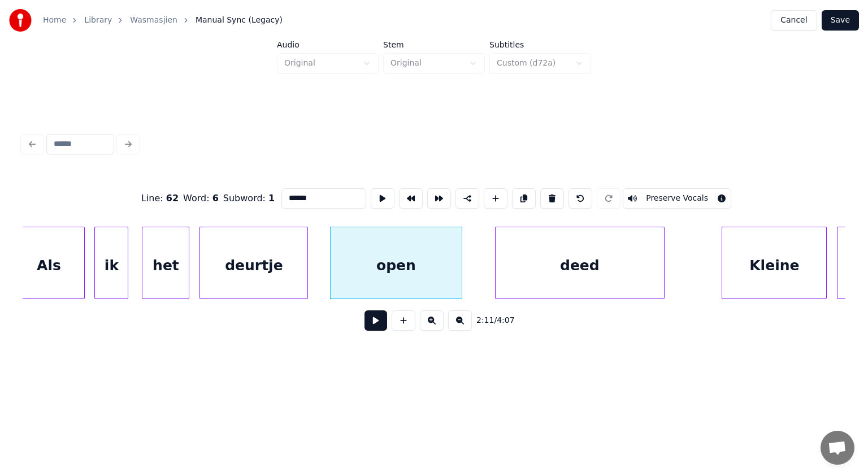  What do you see at coordinates (160, 199) in the screenshot?
I see `div: Line :` at bounding box center [160, 199].